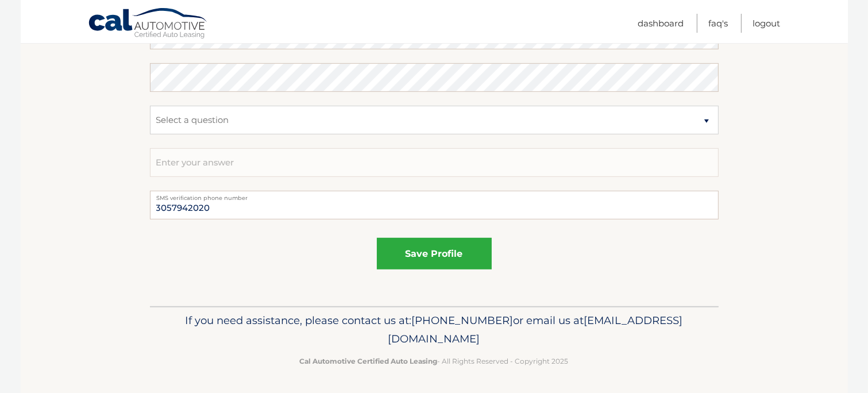  Describe the element at coordinates (662, 23) in the screenshot. I see `a: Dashboard` at that location.